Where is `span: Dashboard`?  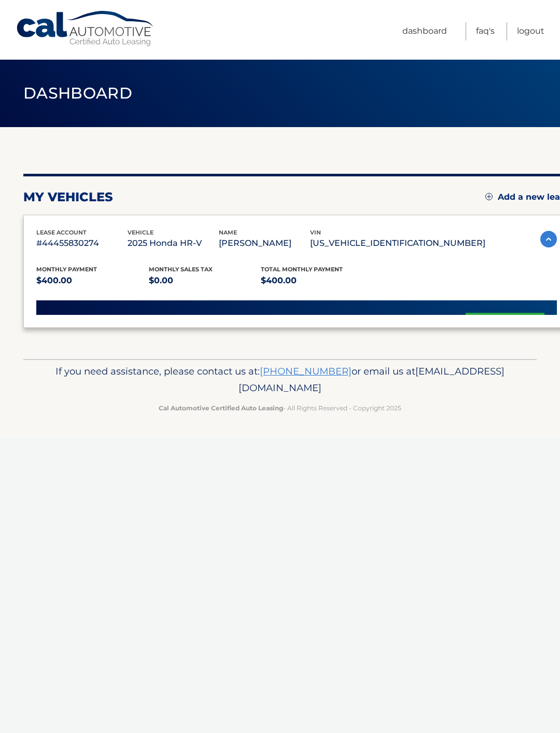 span: Dashboard is located at coordinates (78, 93).